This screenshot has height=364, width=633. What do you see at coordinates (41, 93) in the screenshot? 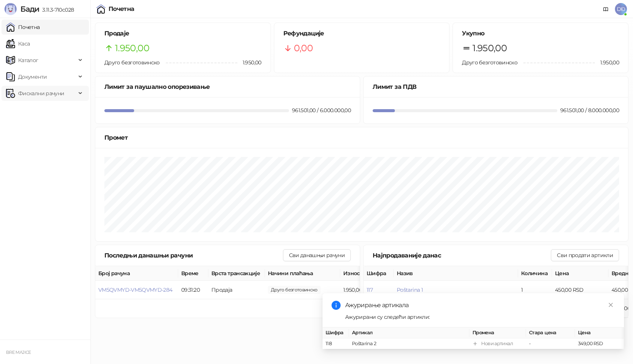
I see `span: Фискални рачуни` at bounding box center [41, 93].